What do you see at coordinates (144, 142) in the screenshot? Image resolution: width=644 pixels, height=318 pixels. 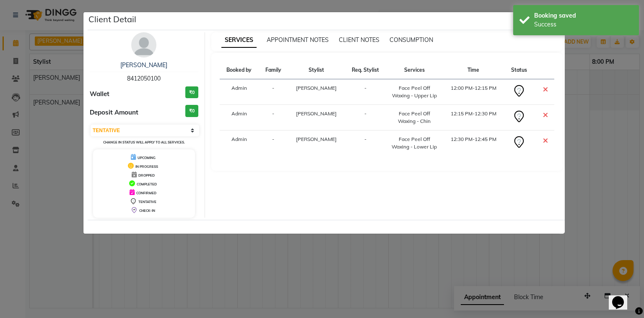 I see `small: Change in status will apply to all services.` at bounding box center [144, 142].